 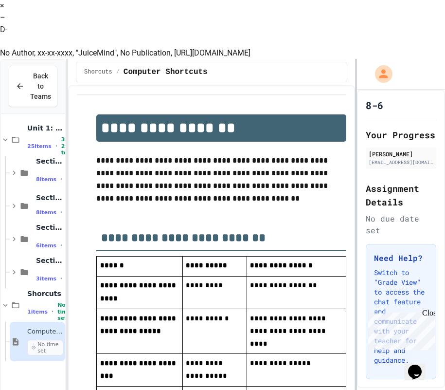 I want to click on span: Back to Teams, so click(x=40, y=86).